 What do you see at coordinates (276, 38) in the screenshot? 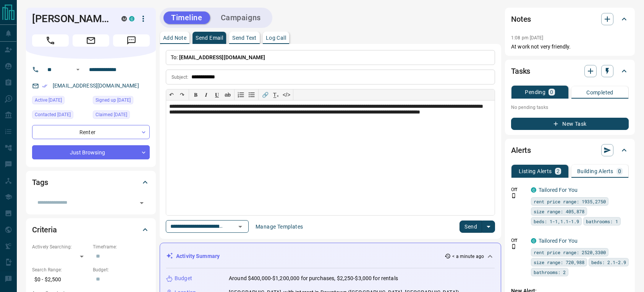
I see `p: Log Call` at bounding box center [276, 38].